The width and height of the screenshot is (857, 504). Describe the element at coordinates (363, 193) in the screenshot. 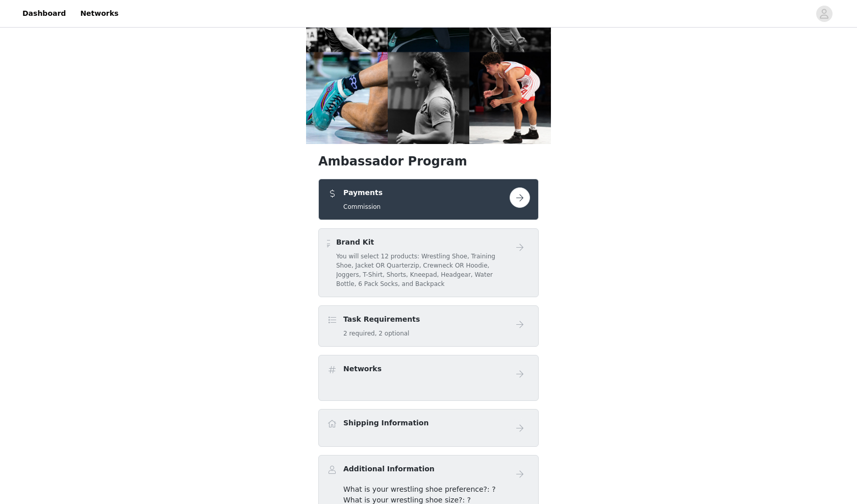

I see `h4: Payments` at that location.